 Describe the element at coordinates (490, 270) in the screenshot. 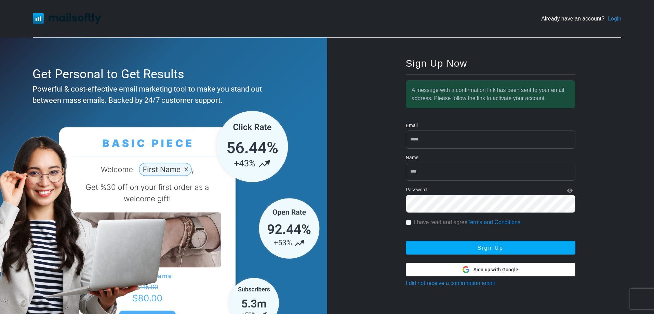

I see `a: Sign up with Google` at that location.